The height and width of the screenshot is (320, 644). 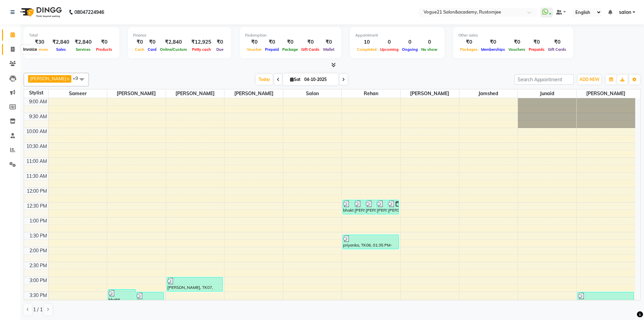 What do you see at coordinates (489, 94) in the screenshot?
I see `span: Jamshed` at bounding box center [489, 94].